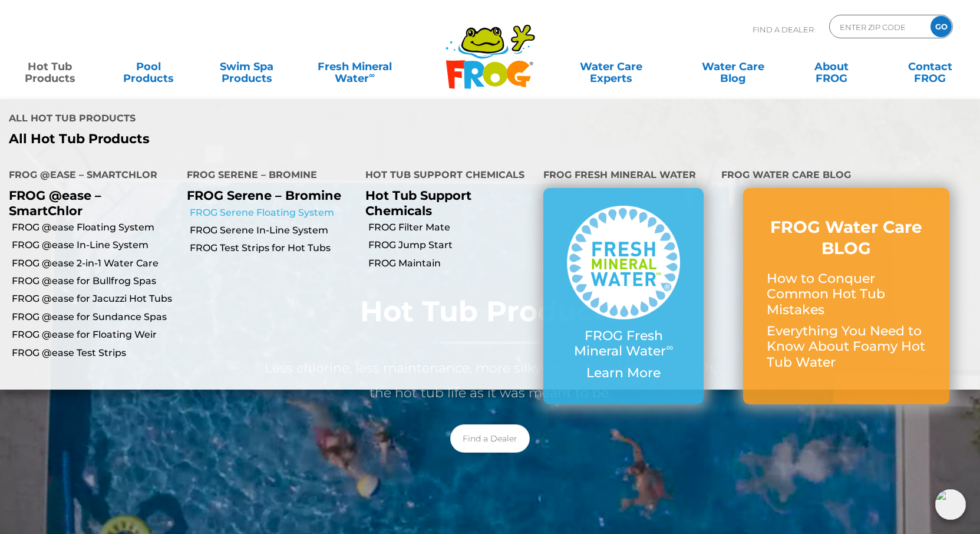  What do you see at coordinates (445, 176) in the screenshot?
I see `h4: Hot Tub Support Chemicals` at bounding box center [445, 176].